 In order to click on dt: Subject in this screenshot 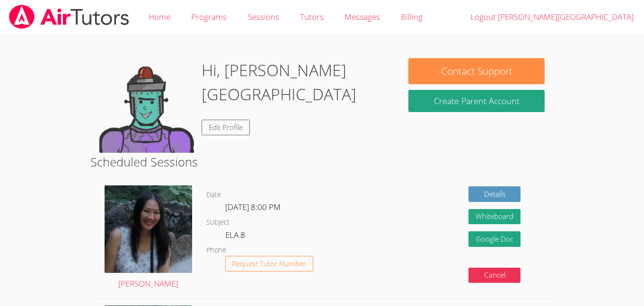, I will do `click(217, 222)`.